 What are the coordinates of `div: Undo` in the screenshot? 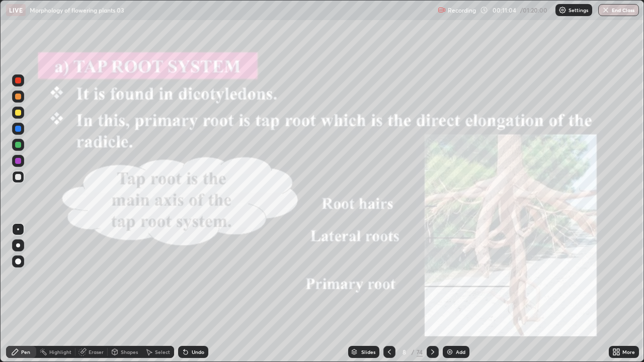 It's located at (198, 352).